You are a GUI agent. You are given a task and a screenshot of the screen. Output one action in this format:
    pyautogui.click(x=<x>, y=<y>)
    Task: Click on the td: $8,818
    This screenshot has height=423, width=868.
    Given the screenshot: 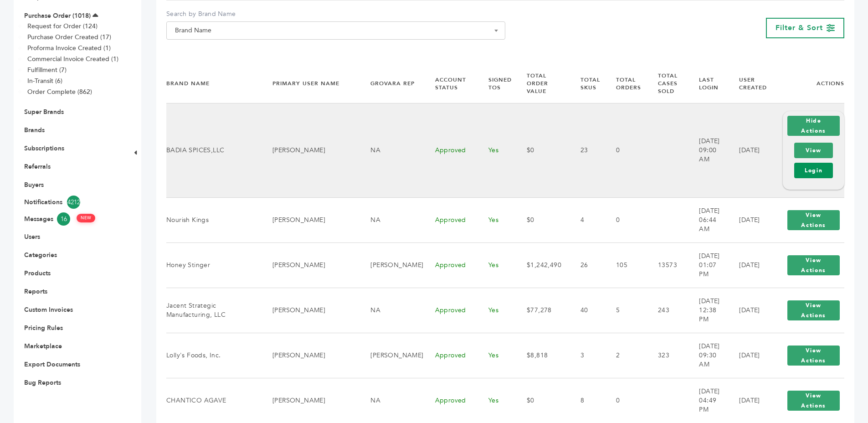 What is the action you would take?
    pyautogui.click(x=542, y=354)
    